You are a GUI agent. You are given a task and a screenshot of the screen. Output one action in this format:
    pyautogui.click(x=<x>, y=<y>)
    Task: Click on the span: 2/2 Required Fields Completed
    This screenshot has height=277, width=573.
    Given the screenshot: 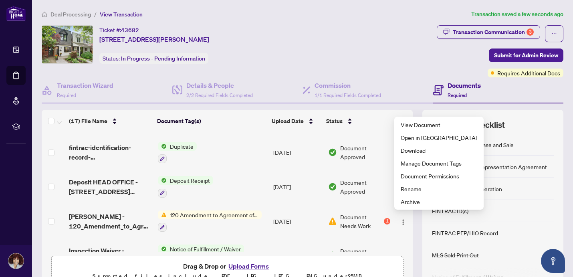 What is the action you would take?
    pyautogui.click(x=220, y=95)
    